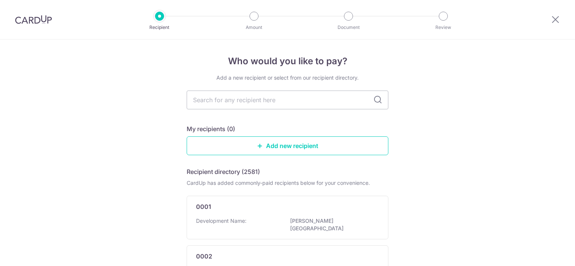 This screenshot has height=266, width=575. What do you see at coordinates (211, 129) in the screenshot?
I see `h5: My recipients (0)` at bounding box center [211, 129].